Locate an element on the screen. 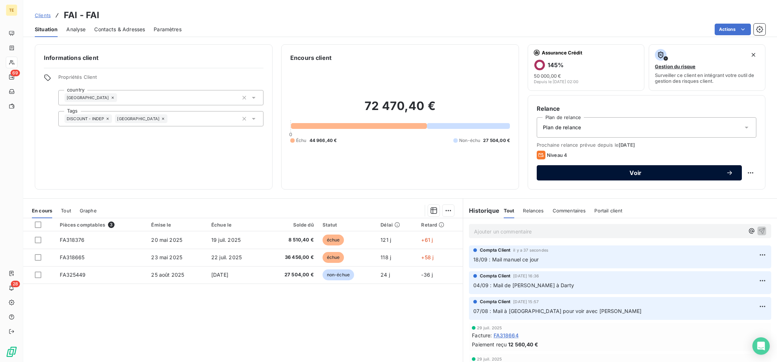  h6: 145 % is located at coordinates (556, 65).